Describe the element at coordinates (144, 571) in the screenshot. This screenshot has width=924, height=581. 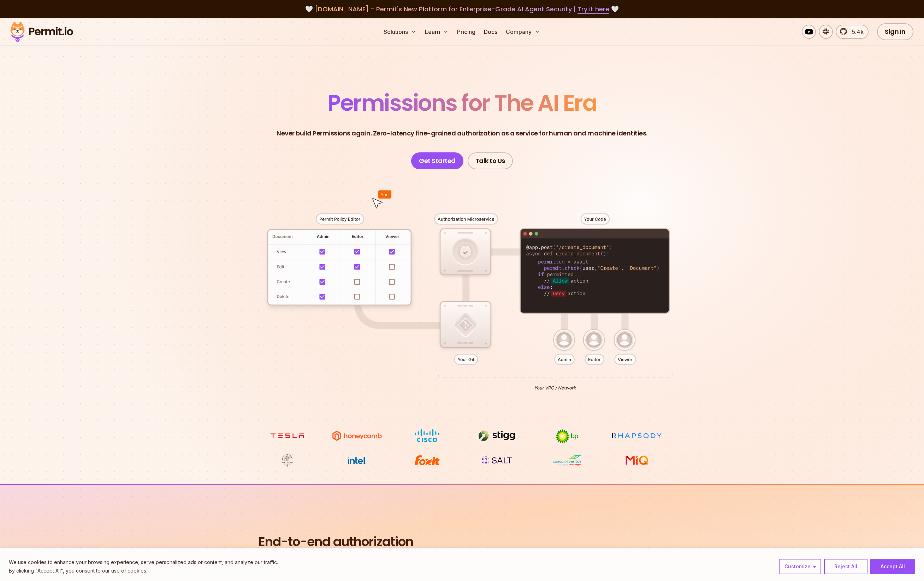
I see `p: By clicking "Accept All", you consent to our use of cookies.` at that location.